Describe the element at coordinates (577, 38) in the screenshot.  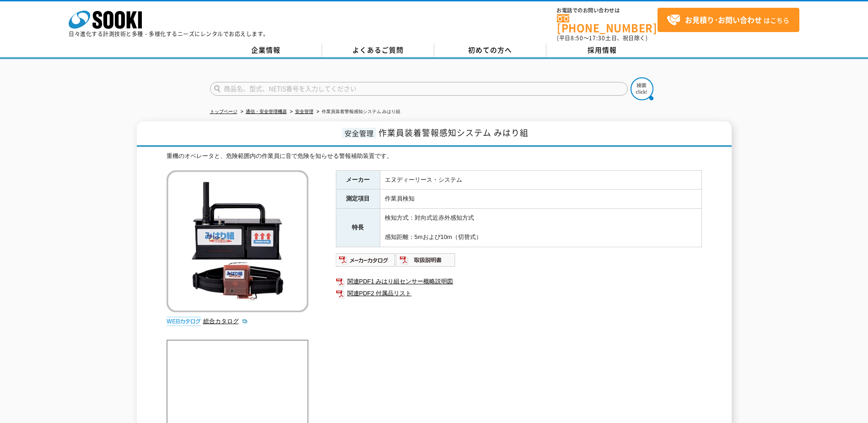
I see `span: 8:50` at that location.